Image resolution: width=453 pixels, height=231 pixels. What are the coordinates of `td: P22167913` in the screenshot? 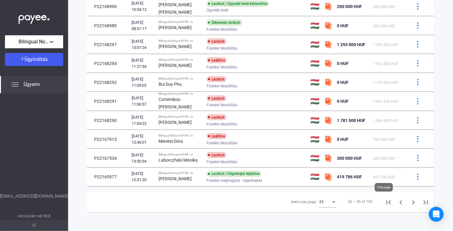 It's located at (108, 139).